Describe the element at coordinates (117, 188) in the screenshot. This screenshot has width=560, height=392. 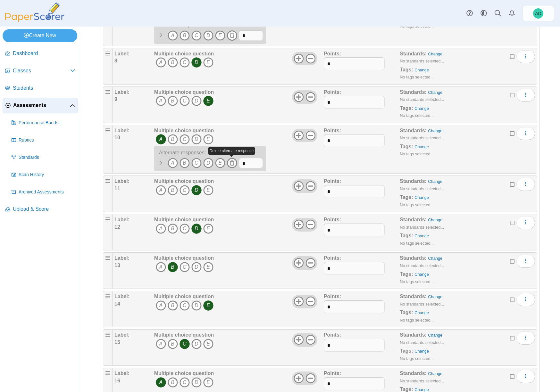
I see `b: 11` at that location.